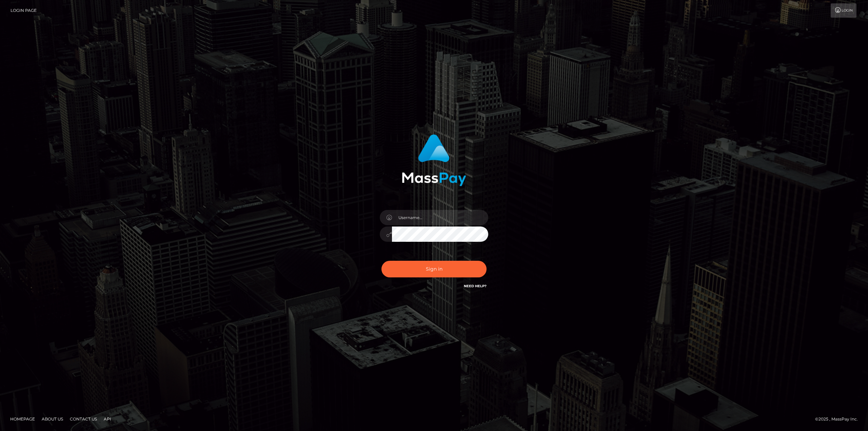 This screenshot has width=868, height=431. Describe the element at coordinates (23, 10) in the screenshot. I see `a: Login Page` at that location.